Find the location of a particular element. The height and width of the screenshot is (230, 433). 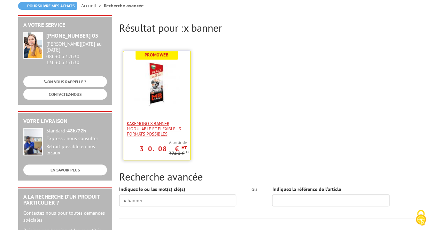

a: Accueil is located at coordinates (92, 6).